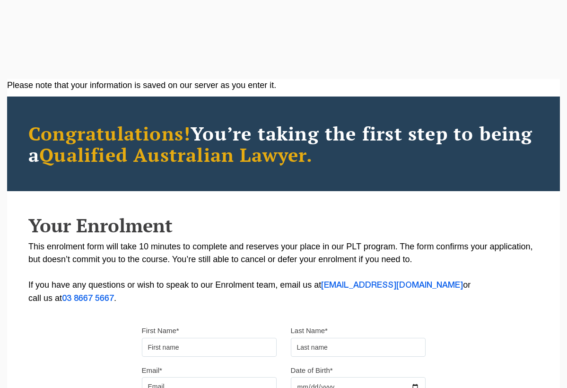 The image size is (567, 388). What do you see at coordinates (176, 154) in the screenshot?
I see `span: Qualified Australian Lawyer.` at bounding box center [176, 154].